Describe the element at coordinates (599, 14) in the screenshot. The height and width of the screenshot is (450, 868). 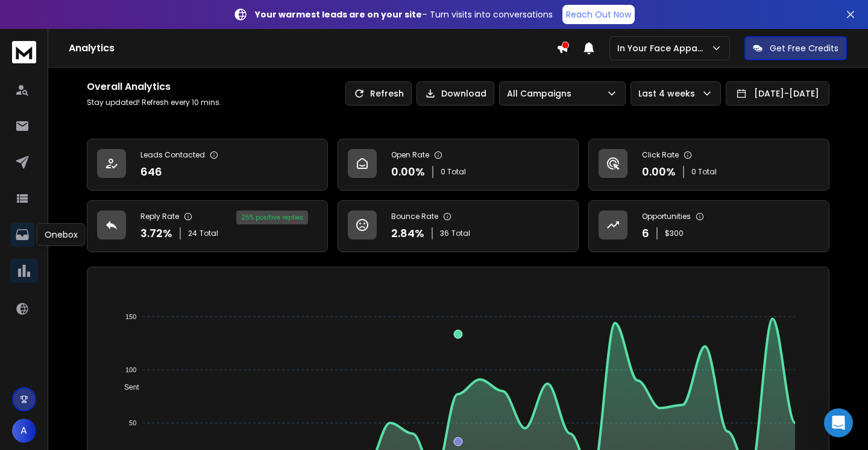
I see `p: Reach Out Now` at that location.